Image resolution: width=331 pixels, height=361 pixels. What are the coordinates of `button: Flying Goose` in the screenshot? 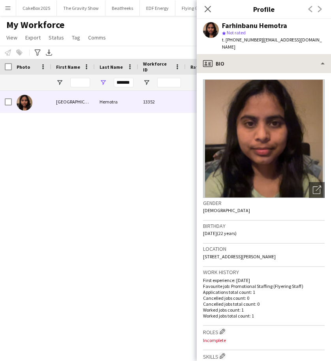 It's located at (194, 8).